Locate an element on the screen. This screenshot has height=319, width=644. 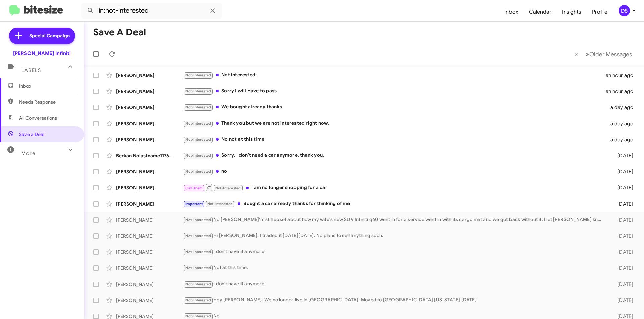
a: Inbox is located at coordinates (512, 12).